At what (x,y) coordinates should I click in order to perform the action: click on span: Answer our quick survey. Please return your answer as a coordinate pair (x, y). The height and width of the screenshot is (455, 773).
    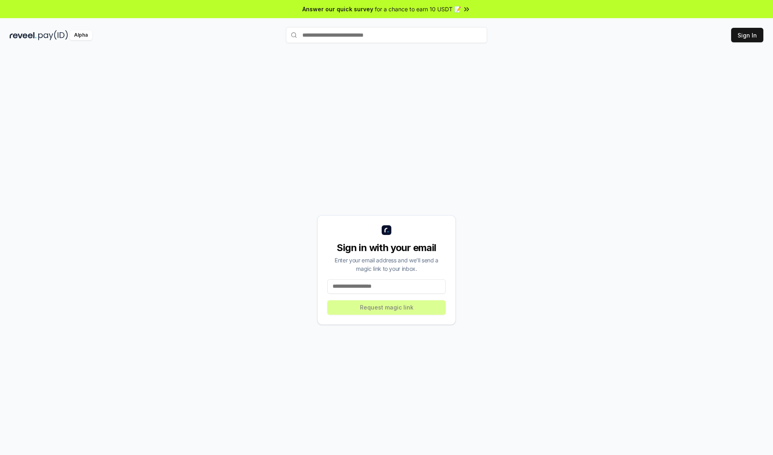
    Looking at the image, I should click on (338, 9).